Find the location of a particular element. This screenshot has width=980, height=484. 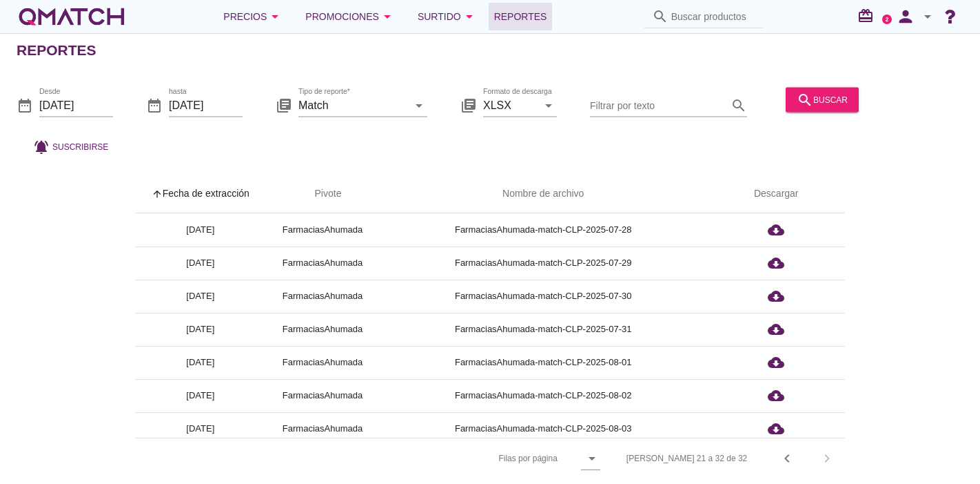

button: buscar is located at coordinates (822, 99).